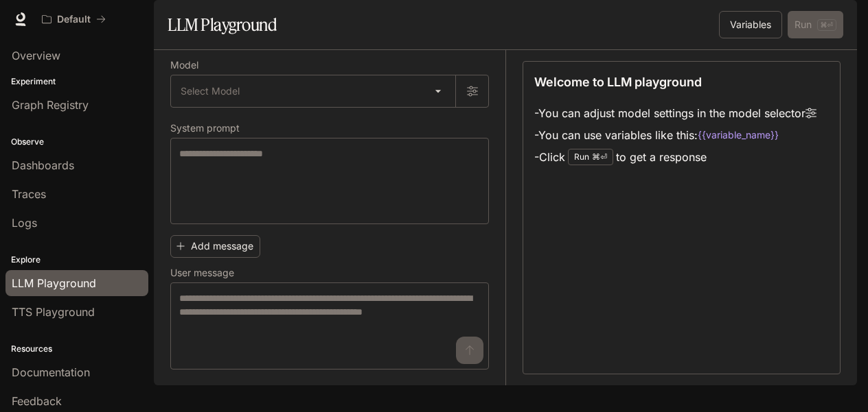  What do you see at coordinates (590, 157) in the screenshot?
I see `div: Run` at bounding box center [590, 157].